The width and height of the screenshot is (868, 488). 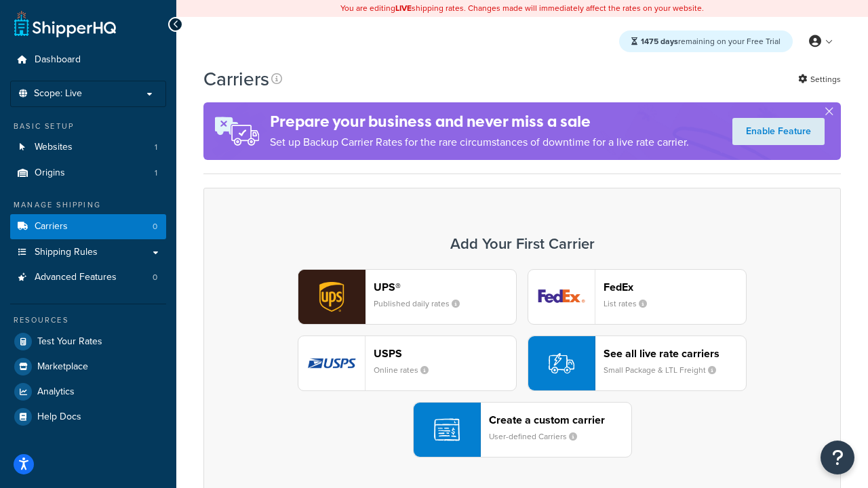 What do you see at coordinates (88, 417) in the screenshot?
I see `li: Help Docs` at bounding box center [88, 417].